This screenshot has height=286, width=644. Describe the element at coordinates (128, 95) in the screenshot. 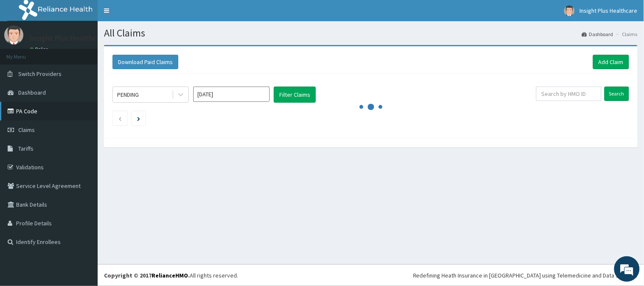

I see `div: PENDING` at that location.